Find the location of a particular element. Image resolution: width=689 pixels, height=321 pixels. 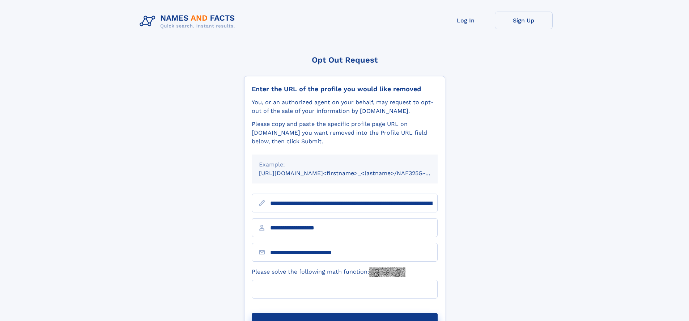

img: Logo Names and Facts is located at coordinates (189, 21).